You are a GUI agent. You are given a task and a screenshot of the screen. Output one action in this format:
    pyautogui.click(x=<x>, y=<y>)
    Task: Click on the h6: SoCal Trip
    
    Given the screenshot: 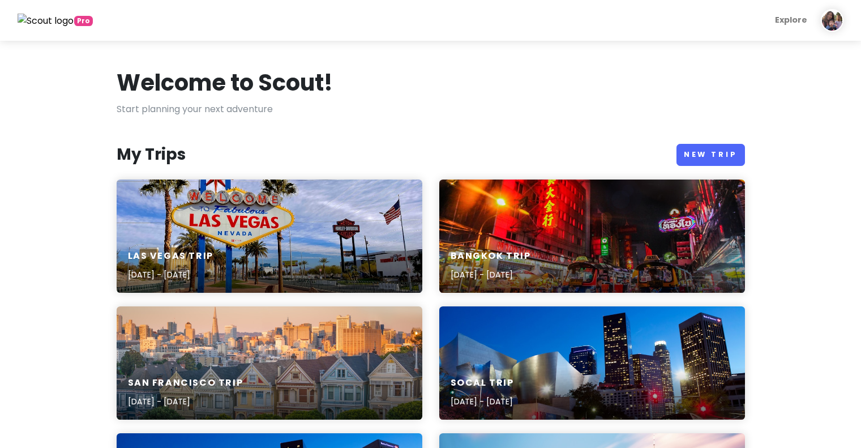 What is the action you would take?
    pyautogui.click(x=482, y=383)
    